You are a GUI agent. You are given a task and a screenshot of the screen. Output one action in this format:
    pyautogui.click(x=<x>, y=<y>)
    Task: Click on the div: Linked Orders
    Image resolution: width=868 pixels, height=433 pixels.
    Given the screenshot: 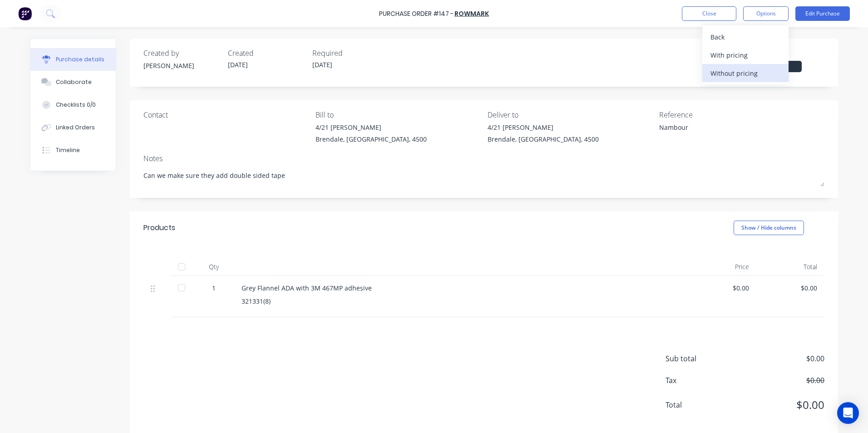 What is the action you would take?
    pyautogui.click(x=76, y=128)
    